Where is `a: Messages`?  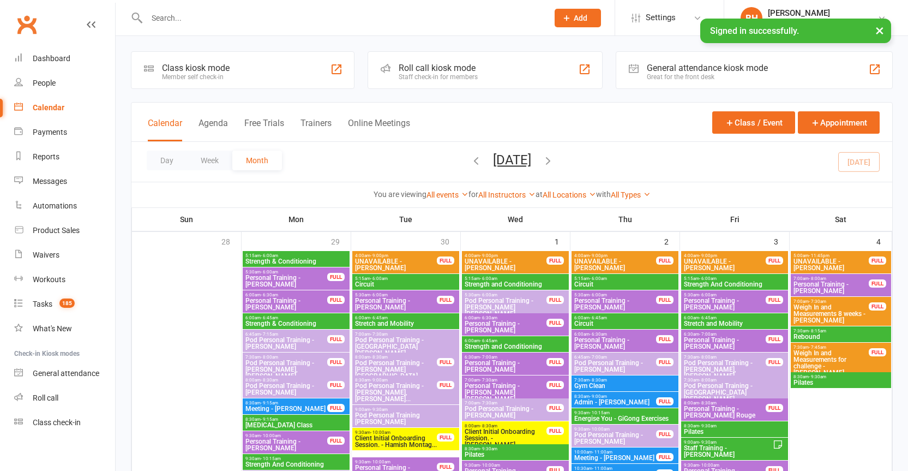
a: Messages is located at coordinates (64, 181).